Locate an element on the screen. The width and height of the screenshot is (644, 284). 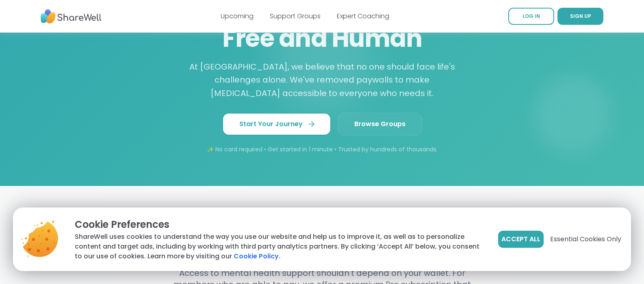
a: Upcoming is located at coordinates (237, 16).